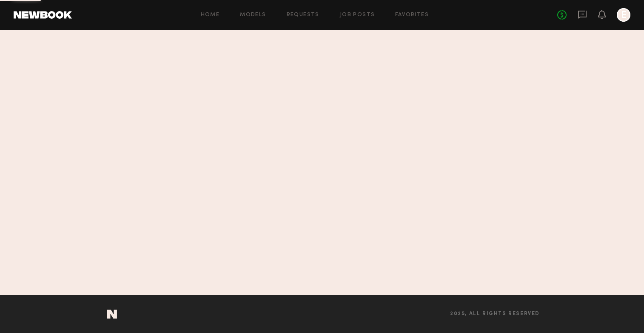 This screenshot has width=644, height=333. What do you see at coordinates (210, 15) in the screenshot?
I see `a: Home` at bounding box center [210, 15].